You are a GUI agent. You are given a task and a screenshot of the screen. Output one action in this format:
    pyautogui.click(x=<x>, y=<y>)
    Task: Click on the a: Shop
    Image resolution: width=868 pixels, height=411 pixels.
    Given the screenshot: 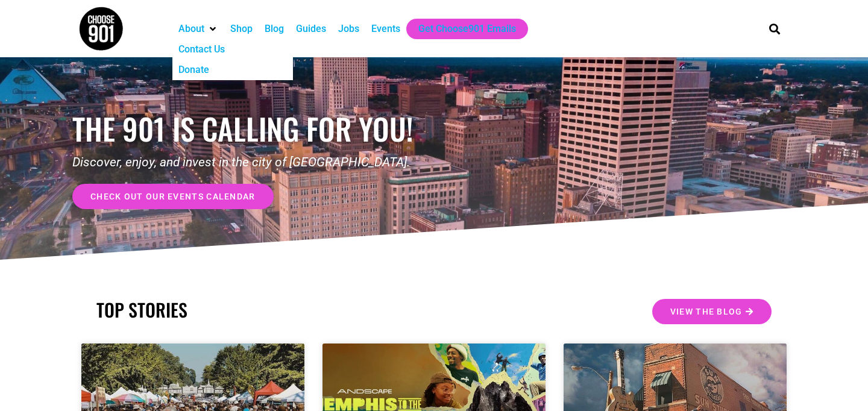 What is the action you would take?
    pyautogui.click(x=241, y=29)
    